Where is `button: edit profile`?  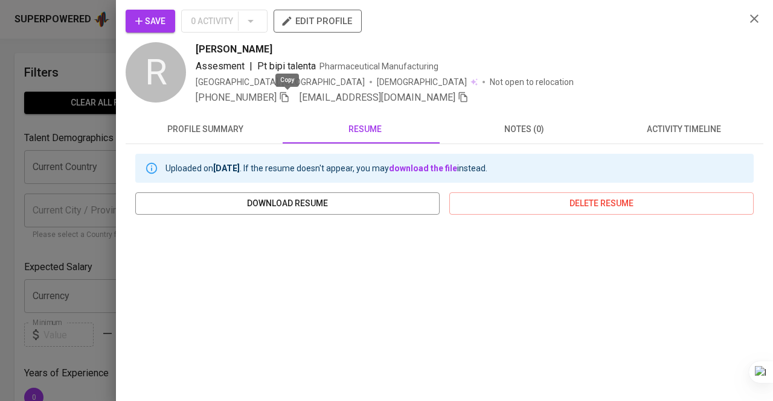 button: edit profile is located at coordinates (318, 21).